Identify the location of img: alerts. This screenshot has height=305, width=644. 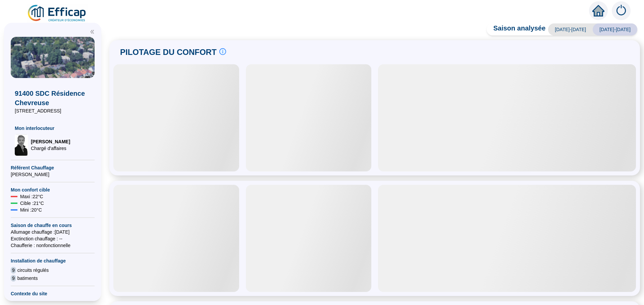
(622, 11).